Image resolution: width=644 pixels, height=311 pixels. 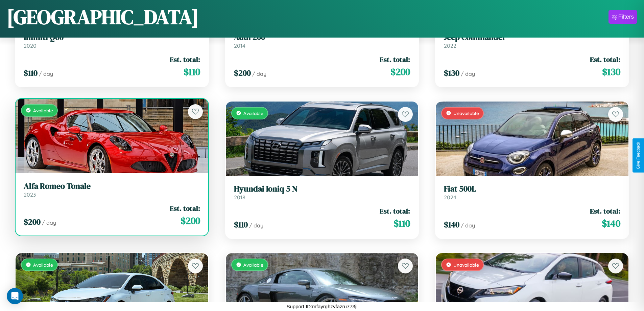 I want to click on h3: Audi 200, so click(x=322, y=37).